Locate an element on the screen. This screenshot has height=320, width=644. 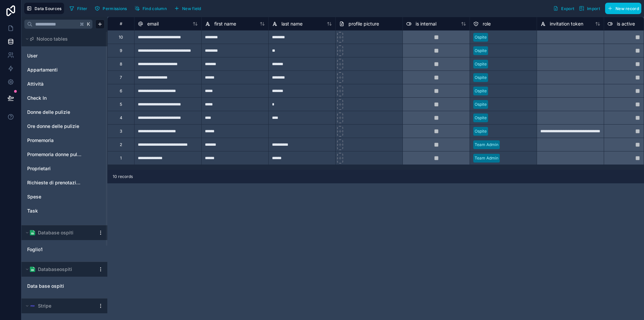
button: New field is located at coordinates (187, 9).